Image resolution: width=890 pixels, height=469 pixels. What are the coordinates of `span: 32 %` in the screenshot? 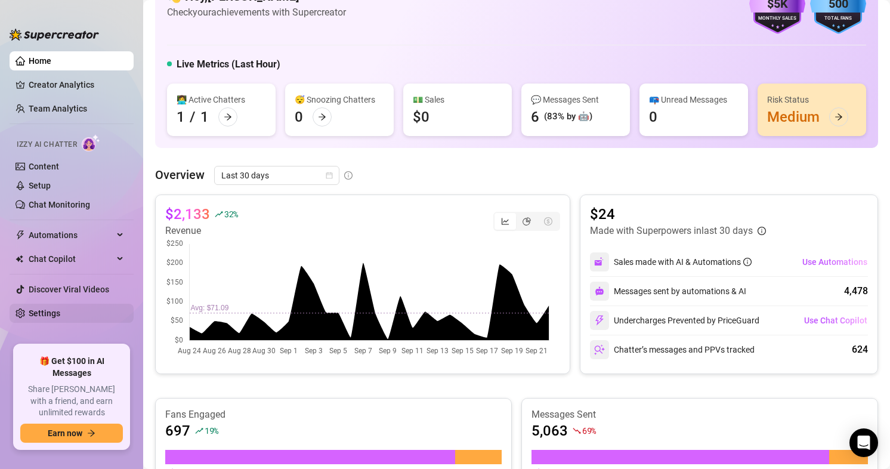 It's located at (231, 214).